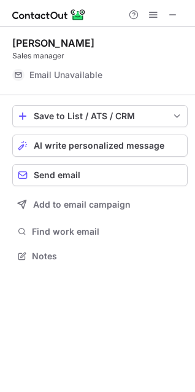 This screenshot has width=195, height=392. I want to click on button: AI write personalized message, so click(100, 146).